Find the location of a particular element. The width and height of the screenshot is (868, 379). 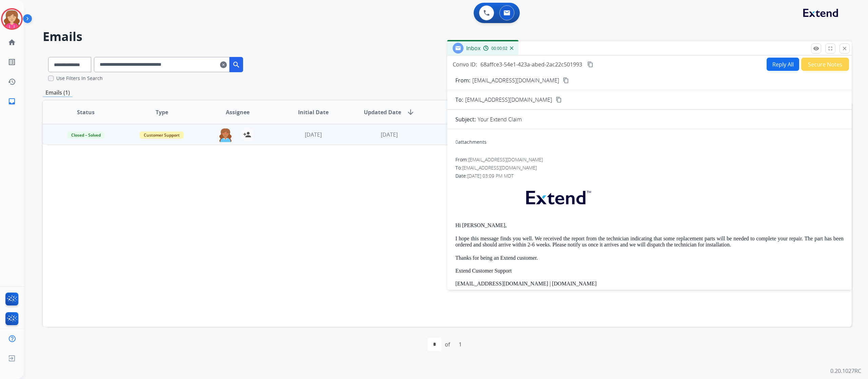

mat-icon: clear is located at coordinates (224, 65).